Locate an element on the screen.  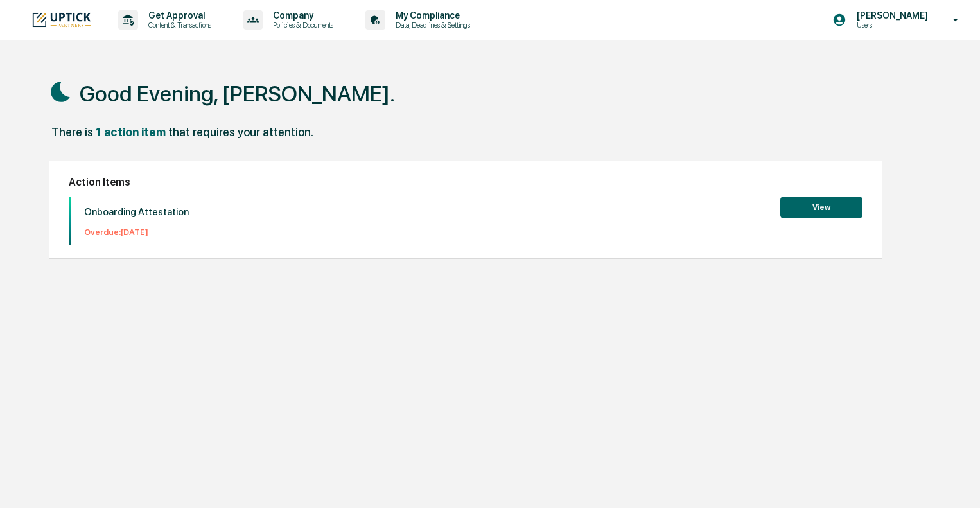
a: View is located at coordinates (821, 206).